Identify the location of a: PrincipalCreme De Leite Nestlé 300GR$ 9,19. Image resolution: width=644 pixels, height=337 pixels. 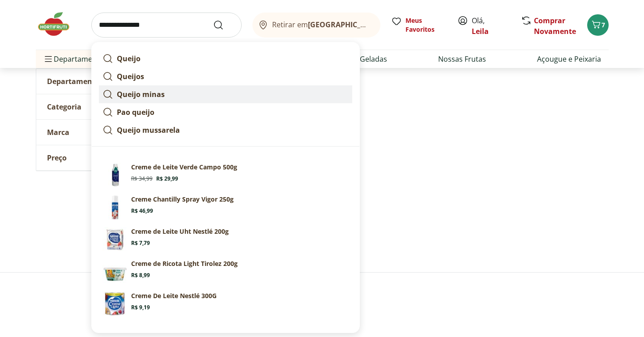
(225, 304).